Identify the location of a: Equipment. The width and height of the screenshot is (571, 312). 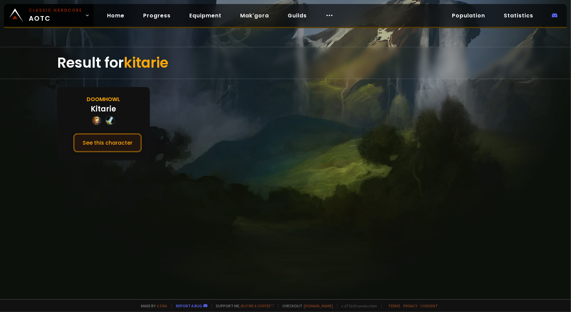
(206, 15).